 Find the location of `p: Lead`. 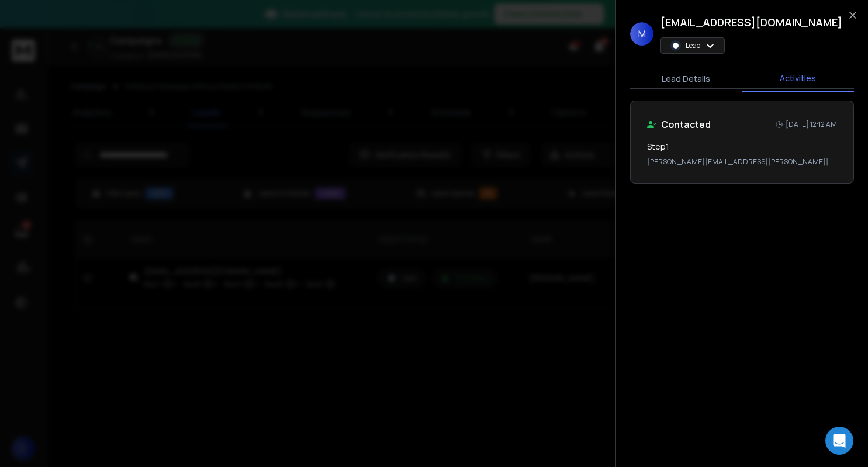

p: Lead is located at coordinates (693, 45).